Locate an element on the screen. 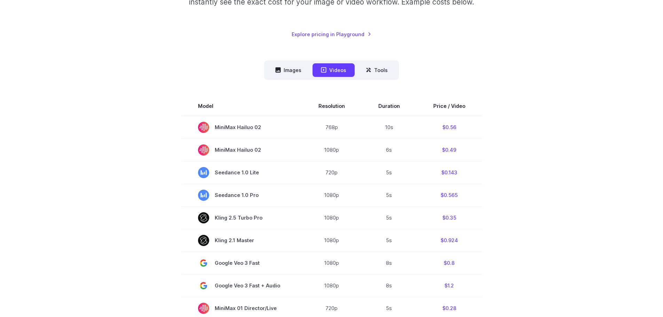 This screenshot has height=317, width=663. span: Kling 2.1 Master is located at coordinates (242, 240).